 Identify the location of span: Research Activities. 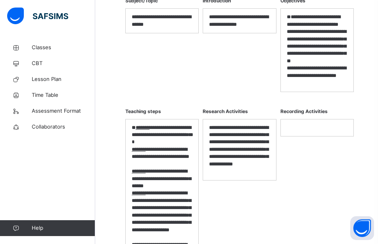
(239, 111).